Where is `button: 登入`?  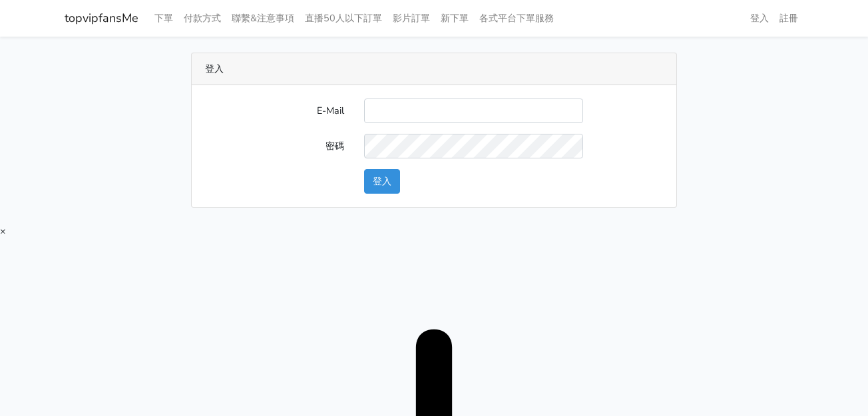 button: 登入 is located at coordinates (382, 181).